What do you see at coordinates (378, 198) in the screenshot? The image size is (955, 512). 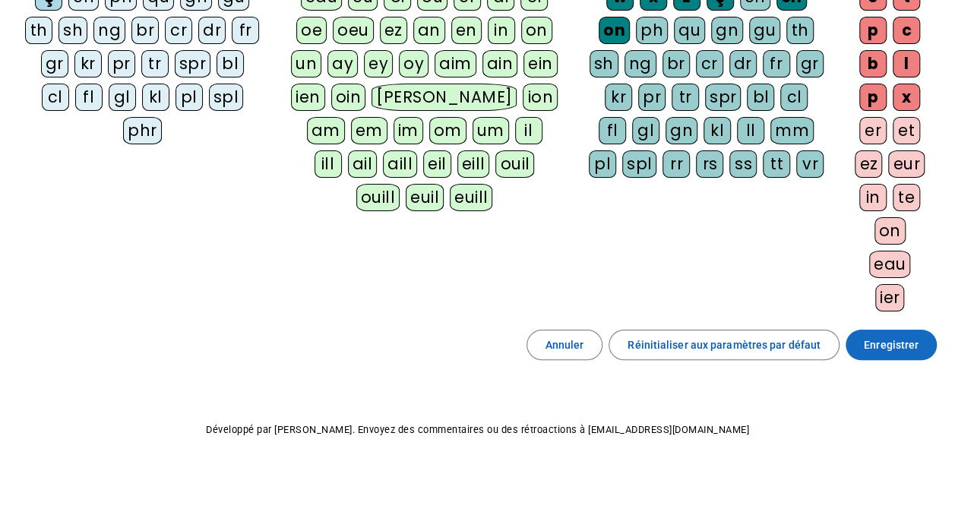 I see `div: ouill` at bounding box center [378, 198].